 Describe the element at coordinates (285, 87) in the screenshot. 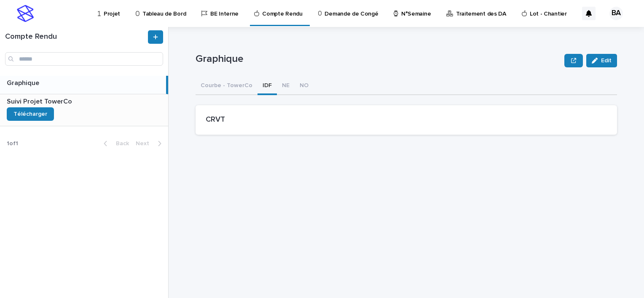

I see `button: NE` at that location.